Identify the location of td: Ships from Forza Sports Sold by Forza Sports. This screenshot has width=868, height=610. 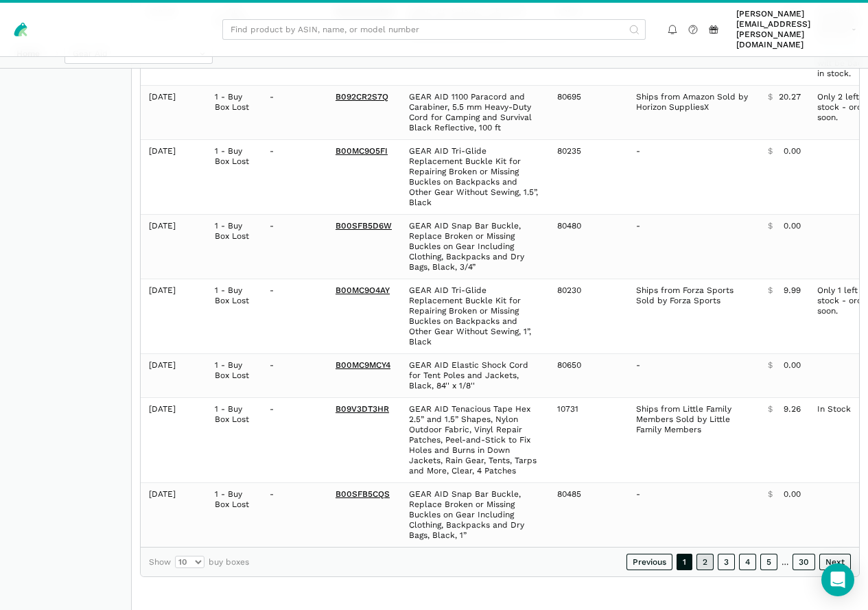
(694, 317).